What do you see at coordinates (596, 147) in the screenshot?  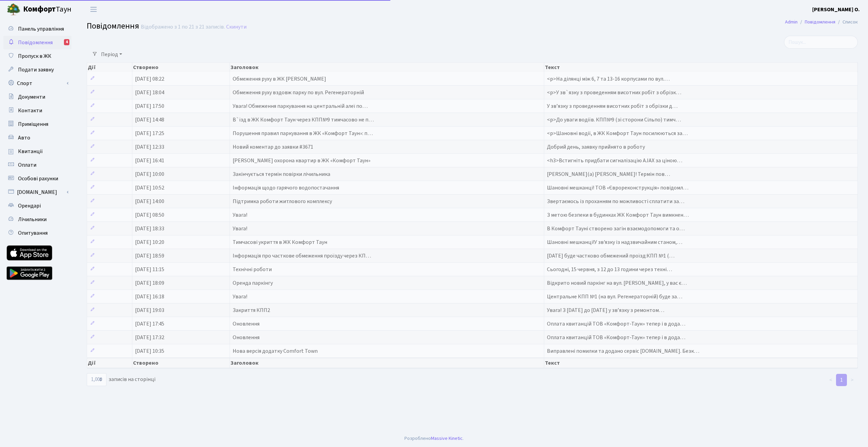 I see `span: Добрий день, заявку прийнято в роботу` at bounding box center [596, 147].